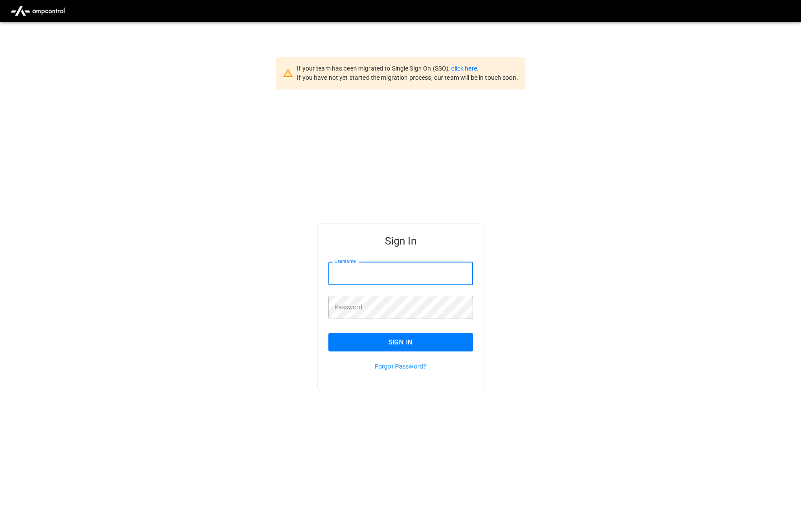 This screenshot has width=801, height=532. I want to click on img: ampcontrol.io logo, so click(38, 11).